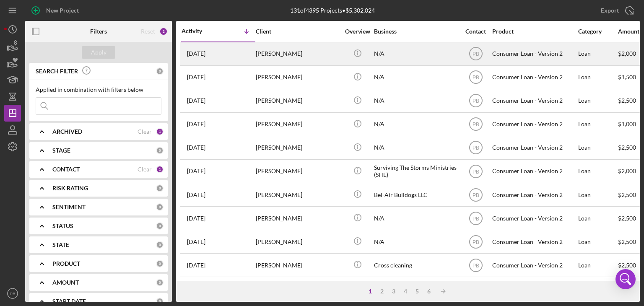 The image size is (644, 306). Describe the element at coordinates (196, 53) in the screenshot. I see `time: 2025-08-08 02:23` at that location.